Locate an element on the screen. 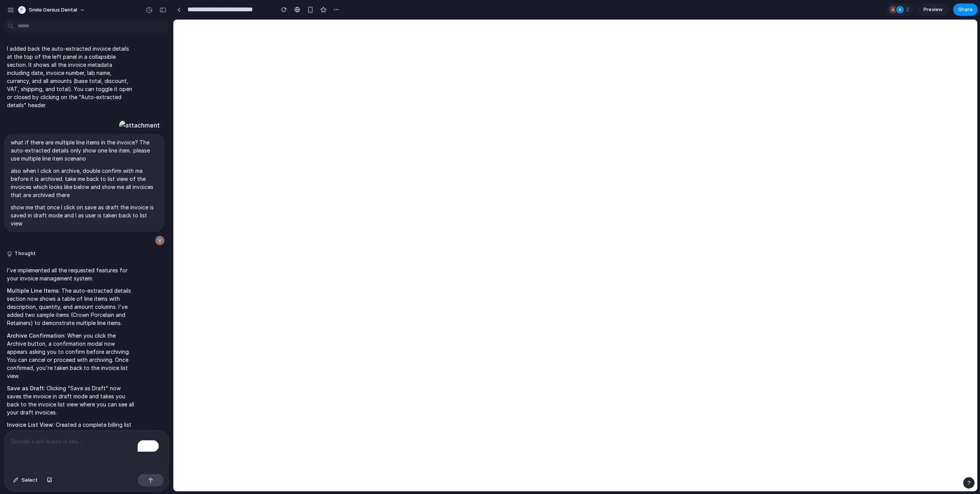 The width and height of the screenshot is (980, 494). strong: Save as Draft is located at coordinates (26, 388).